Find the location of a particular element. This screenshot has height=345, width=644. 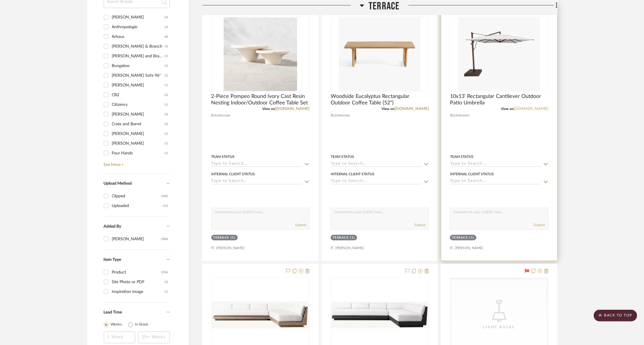

input: 20+ Weeks is located at coordinates (154, 337).